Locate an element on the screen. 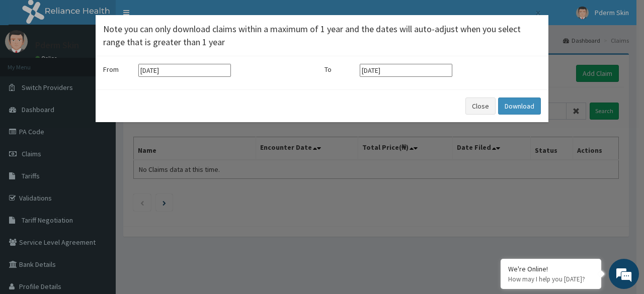 This screenshot has height=294, width=644. img: d_794563401_company_1708531726252_794563401 is located at coordinates (30, 63).